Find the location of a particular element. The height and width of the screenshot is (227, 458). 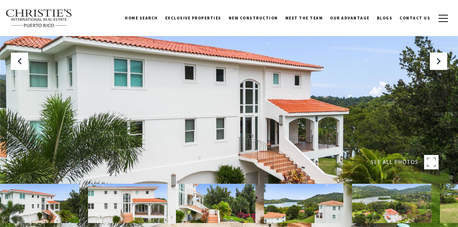

span: Exclusive Properties is located at coordinates (193, 18).